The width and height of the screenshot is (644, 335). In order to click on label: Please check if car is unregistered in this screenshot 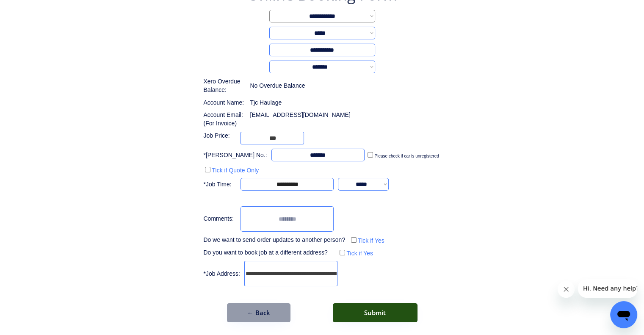, I will do `click(407, 156)`.